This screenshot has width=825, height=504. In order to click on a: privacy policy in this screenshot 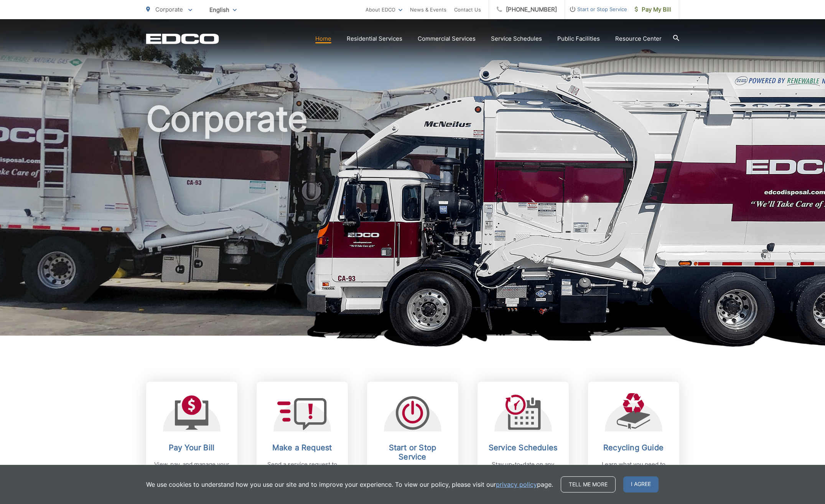, I will do `click(516, 484)`.